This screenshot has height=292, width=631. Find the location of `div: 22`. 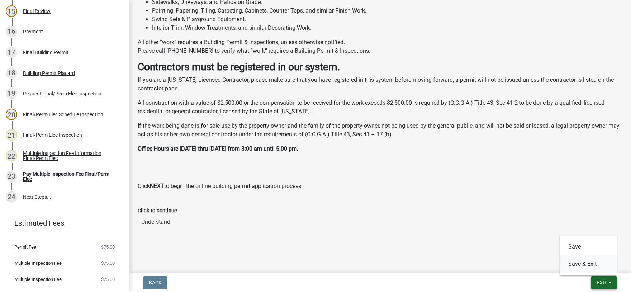

div: 22 is located at coordinates (11, 156).